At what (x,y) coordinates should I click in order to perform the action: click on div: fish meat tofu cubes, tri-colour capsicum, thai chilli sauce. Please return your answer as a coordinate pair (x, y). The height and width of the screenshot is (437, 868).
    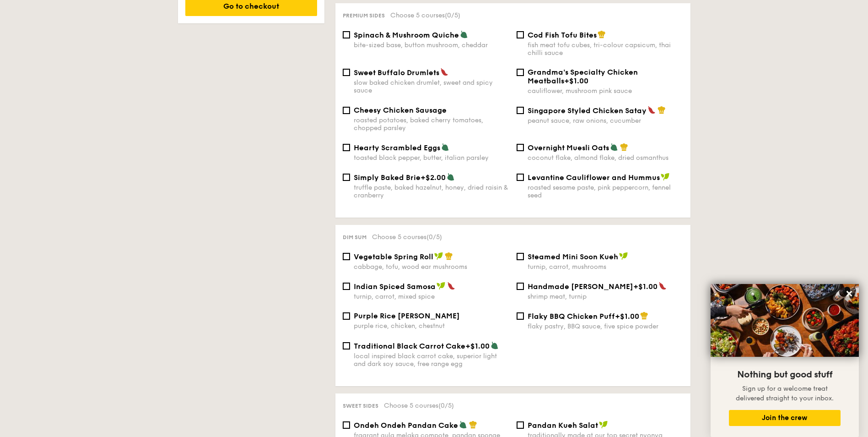
    Looking at the image, I should click on (605, 49).